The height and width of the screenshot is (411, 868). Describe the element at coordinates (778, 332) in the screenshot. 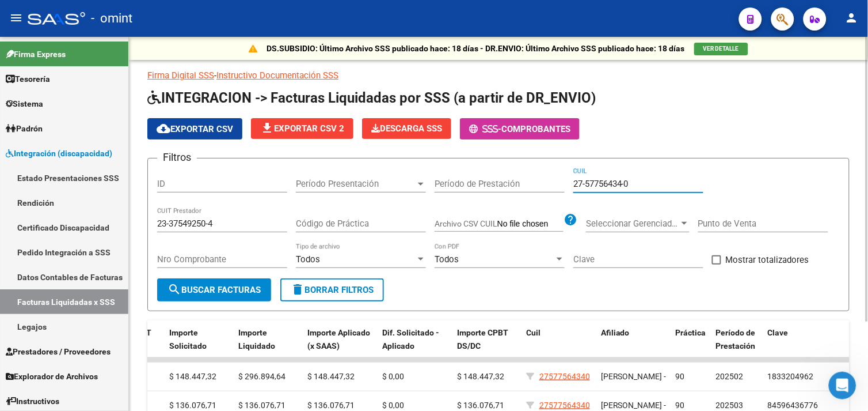

I see `span: Clave` at that location.